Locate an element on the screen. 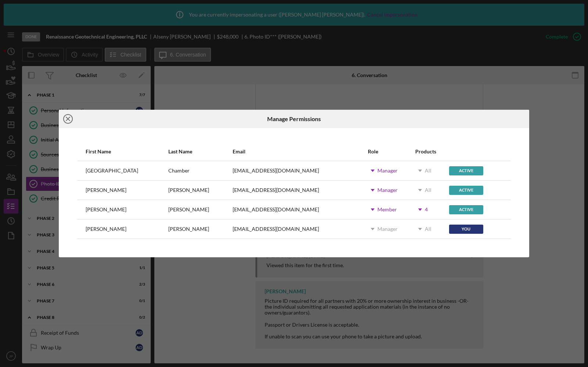 The image size is (588, 367). h6: Manage Permissions is located at coordinates (294, 119).